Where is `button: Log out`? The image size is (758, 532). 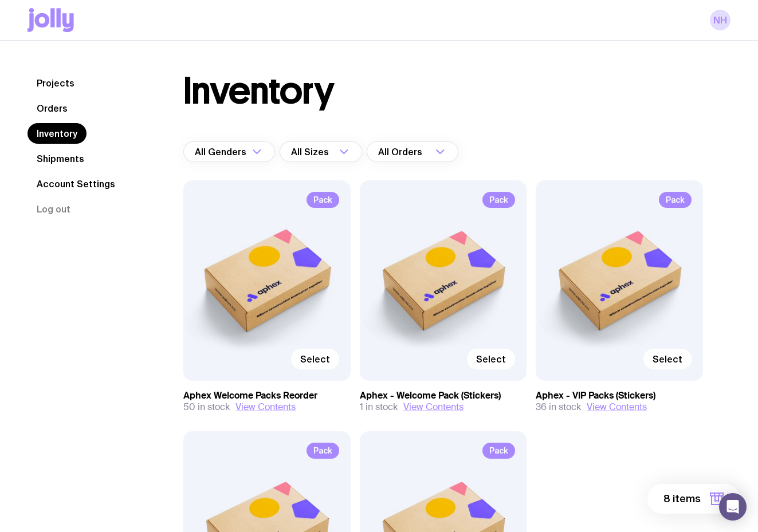 button: Log out is located at coordinates (53, 209).